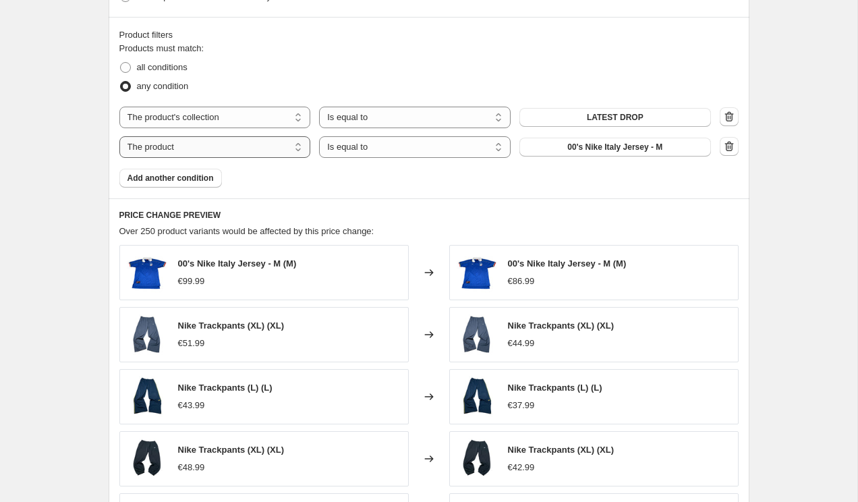  I want to click on span: Add another condition, so click(171, 178).